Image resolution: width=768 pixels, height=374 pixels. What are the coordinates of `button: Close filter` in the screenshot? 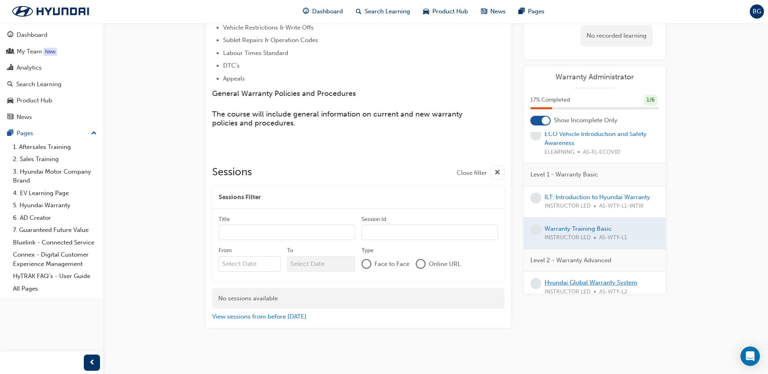 It's located at (481, 173).